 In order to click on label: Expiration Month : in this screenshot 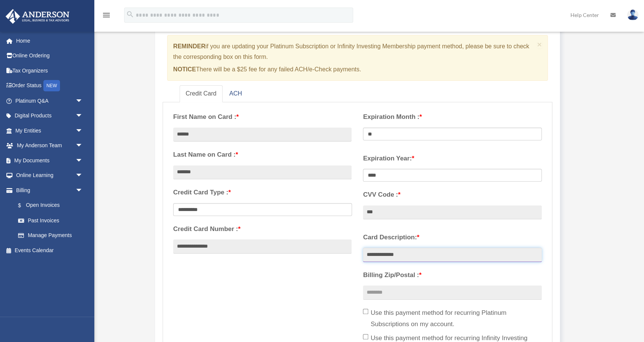, I will do `click(452, 117)`.